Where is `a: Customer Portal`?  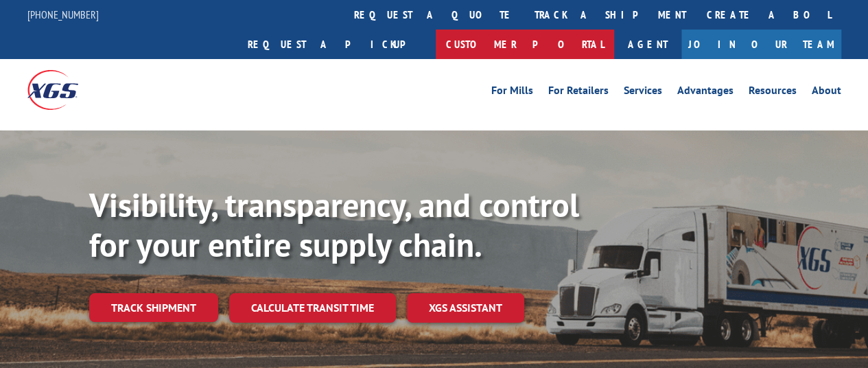
a: Customer Portal is located at coordinates (526, 44).